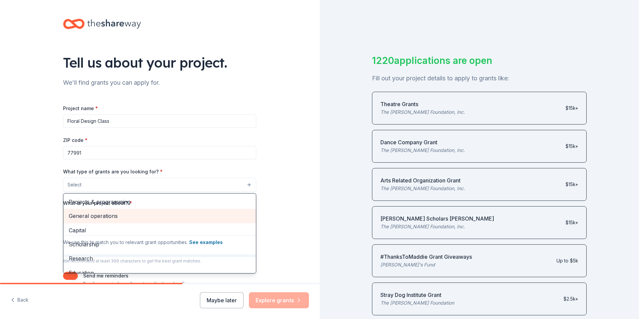 The width and height of the screenshot is (644, 319). What do you see at coordinates (160, 258) in the screenshot?
I see `span: Research` at bounding box center [160, 258].